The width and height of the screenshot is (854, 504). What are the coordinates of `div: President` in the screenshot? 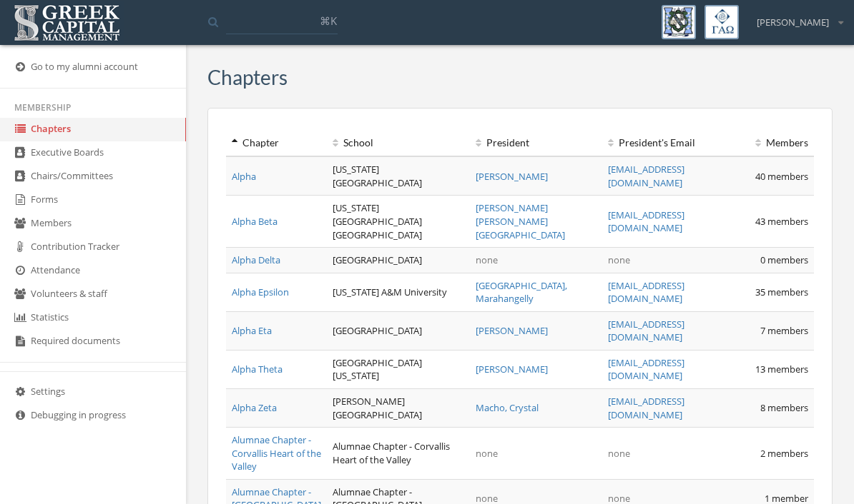 It's located at (536, 143).